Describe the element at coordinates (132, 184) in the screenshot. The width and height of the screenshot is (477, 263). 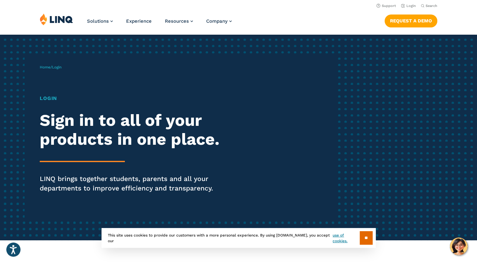
I see `p: LINQ brings together students, parents and all your departments to improve efficiency and transpa...` at that location.